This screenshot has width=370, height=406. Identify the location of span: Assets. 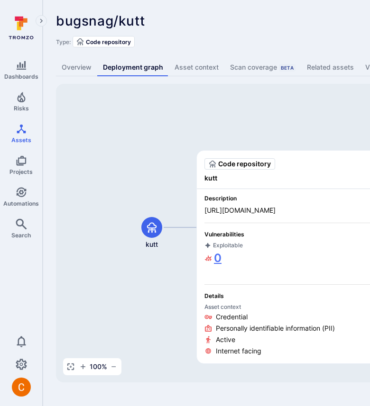
(21, 140).